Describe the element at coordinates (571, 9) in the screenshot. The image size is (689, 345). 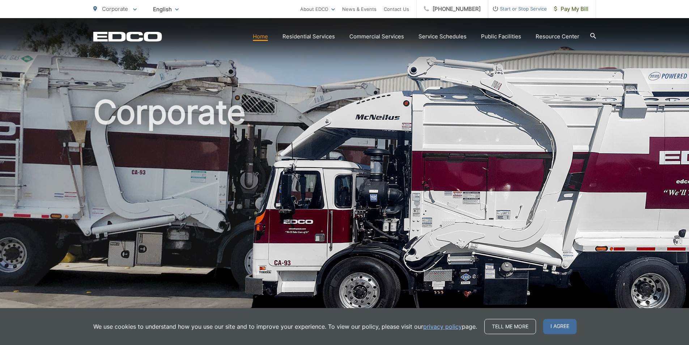
I see `span: Pay My Bill` at that location.